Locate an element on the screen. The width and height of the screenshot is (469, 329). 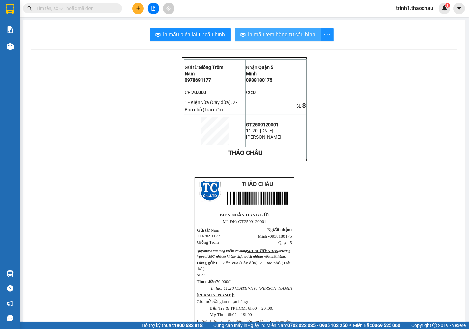
span: file-add is located at coordinates (154, 8).